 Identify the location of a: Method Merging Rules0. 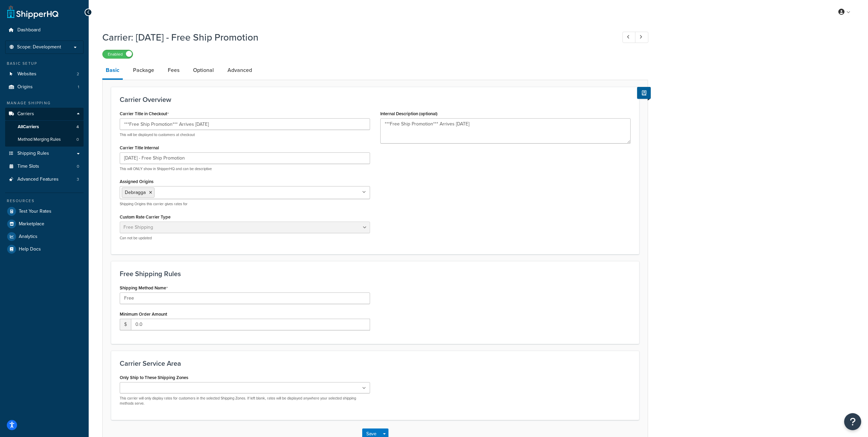
(44, 140).